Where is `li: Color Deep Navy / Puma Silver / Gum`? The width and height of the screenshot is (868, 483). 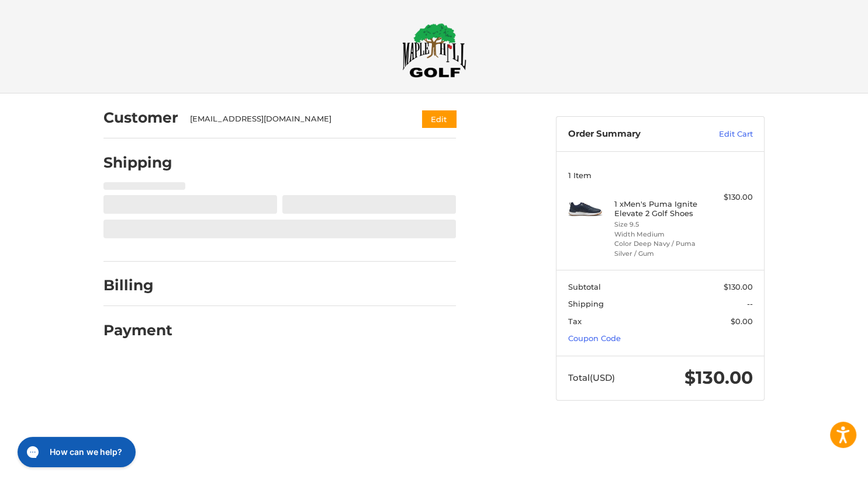
li: Color Deep Navy / Puma Silver / Gum is located at coordinates (659, 248).